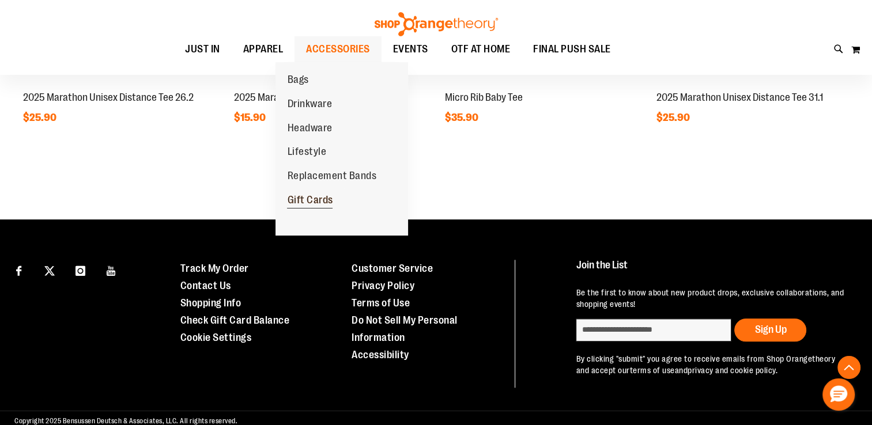  What do you see at coordinates (571, 49) in the screenshot?
I see `span: FINAL PUSH SALE` at bounding box center [571, 49].